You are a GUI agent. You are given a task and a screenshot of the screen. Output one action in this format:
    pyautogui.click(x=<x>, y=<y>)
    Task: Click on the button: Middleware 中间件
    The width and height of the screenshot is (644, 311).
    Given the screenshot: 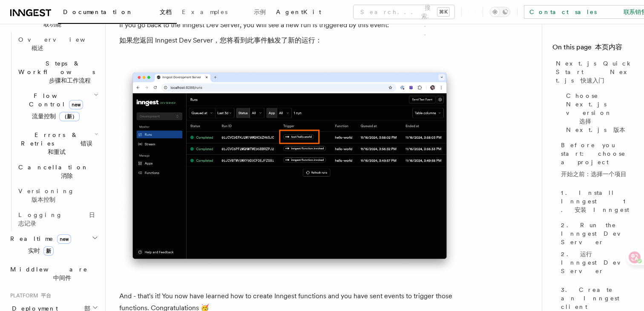 What is the action you would take?
    pyautogui.click(x=53, y=273)
    